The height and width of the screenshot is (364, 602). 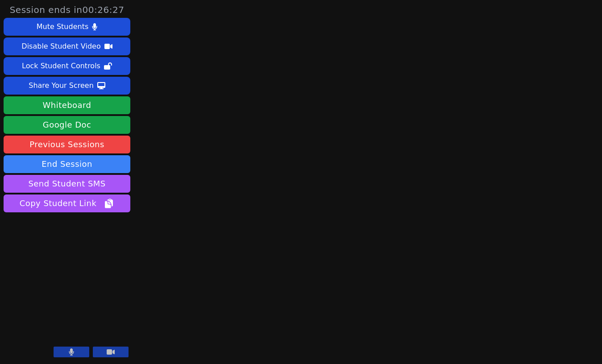 What do you see at coordinates (67, 66) in the screenshot?
I see `button: Lock Student Controls` at bounding box center [67, 66].